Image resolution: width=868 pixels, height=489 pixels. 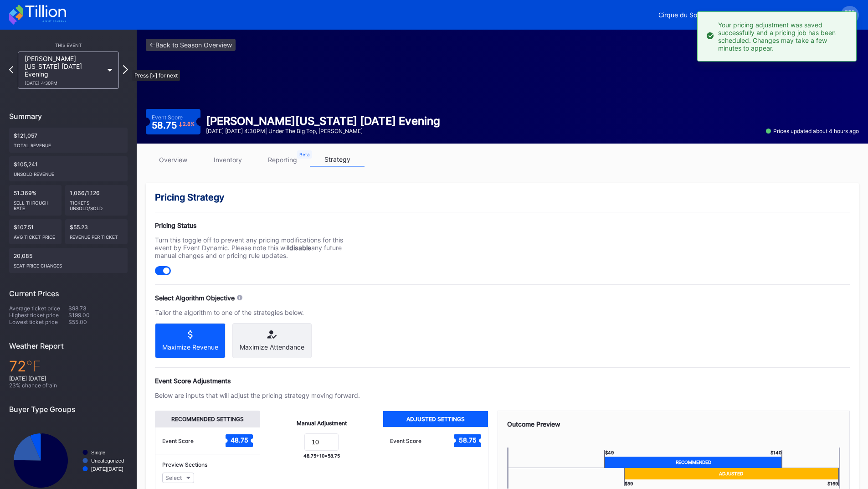 I want to click on div: Avg ticket price, so click(x=35, y=235).